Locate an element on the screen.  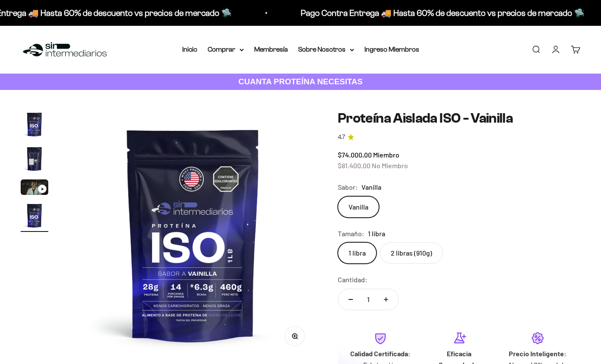
legend: Sabor: is located at coordinates (348, 187).